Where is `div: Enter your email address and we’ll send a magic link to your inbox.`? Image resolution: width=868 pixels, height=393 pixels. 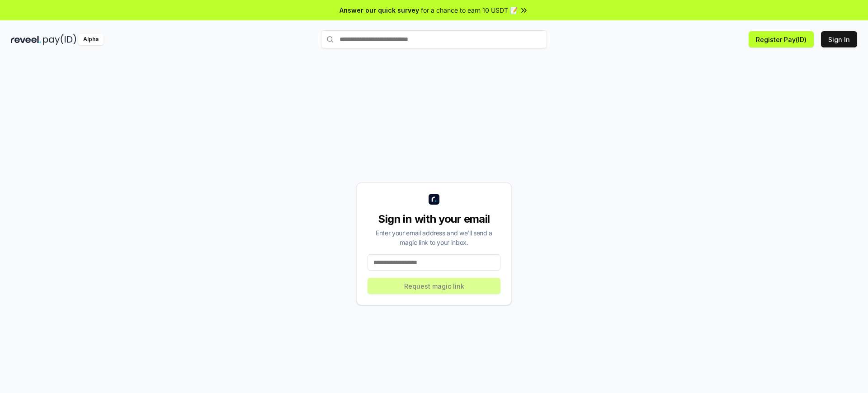
div: Enter your email address and we’ll send a magic link to your inbox. is located at coordinates (434, 238).